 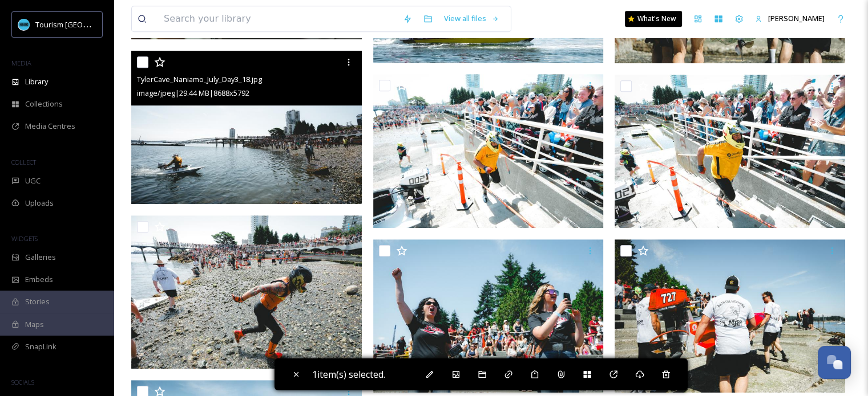 I want to click on img: TylerCave_Naniamo_July_Day3_40.jpg, so click(x=729, y=316).